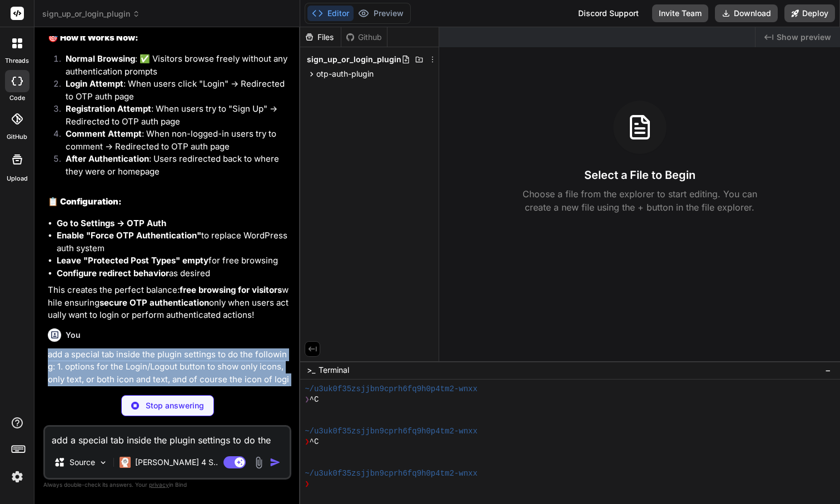  Describe the element at coordinates (159, 485) in the screenshot. I see `span: privacy` at that location.